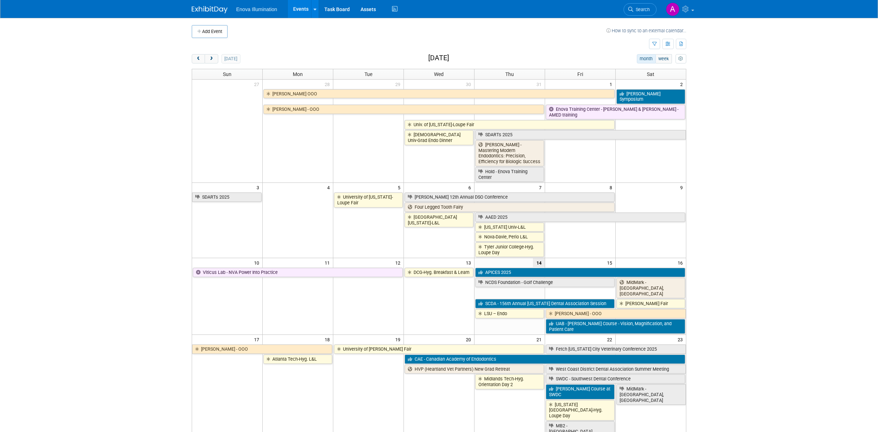 Image resolution: width=878 pixels, height=432 pixels. What do you see at coordinates (510, 237) in the screenshot?
I see `a: Nova-Davie, Perio L&L` at bounding box center [510, 237].